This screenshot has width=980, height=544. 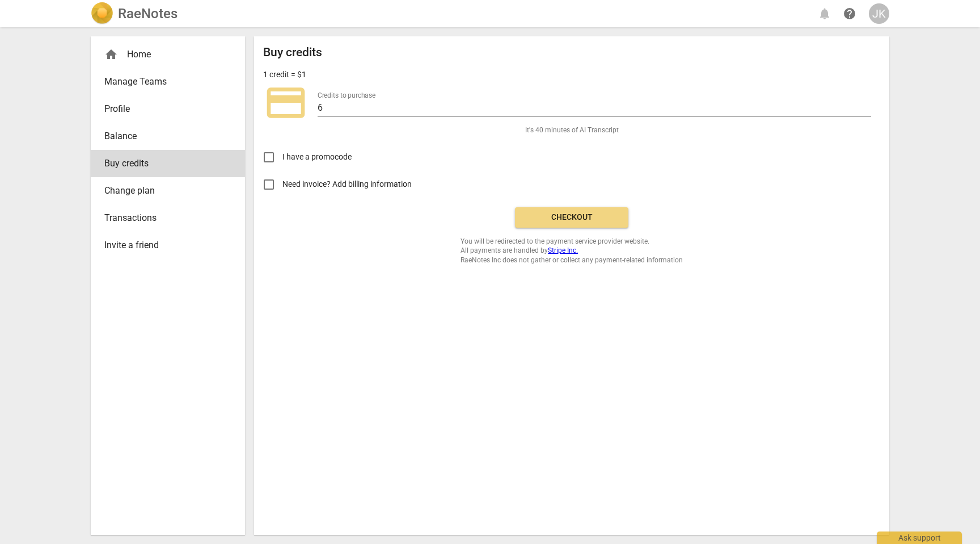 What do you see at coordinates (849, 14) in the screenshot?
I see `a: Help` at bounding box center [849, 14].